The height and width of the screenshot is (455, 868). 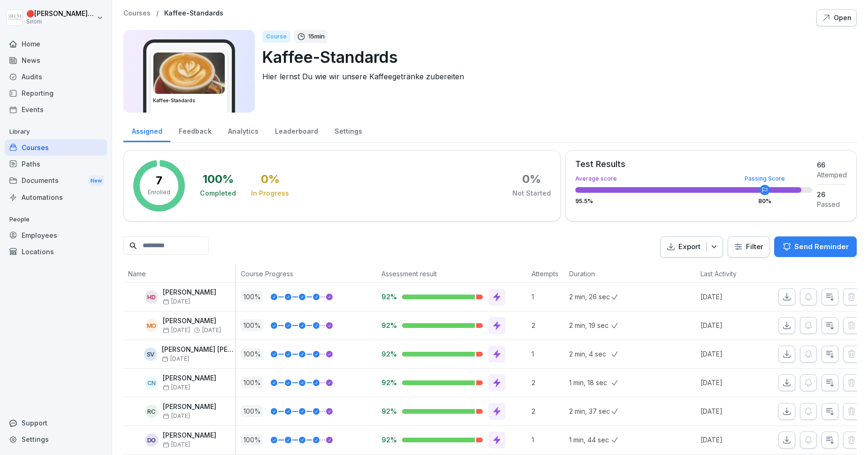 I want to click on div: Locations, so click(x=56, y=252).